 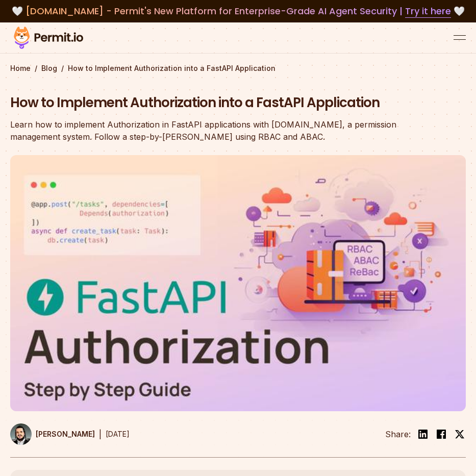 What do you see at coordinates (398, 434) in the screenshot?
I see `li: Share:` at bounding box center [398, 434].